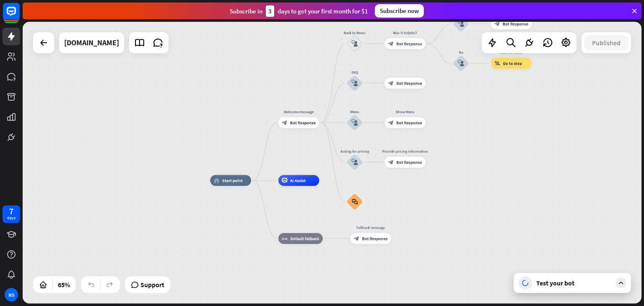 Image resolution: width=644 pixels, height=306 pixels. I want to click on div: Menu, so click(355, 111).